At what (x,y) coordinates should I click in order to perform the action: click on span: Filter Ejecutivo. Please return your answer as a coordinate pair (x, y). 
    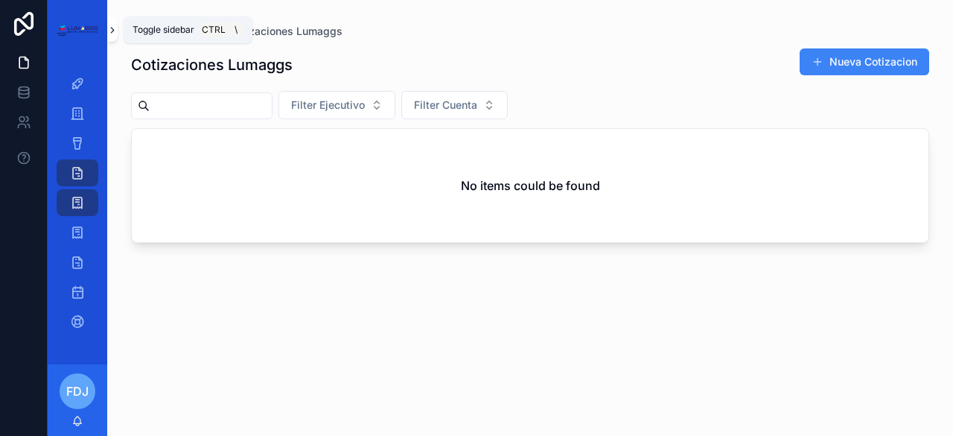
    Looking at the image, I should click on (328, 105).